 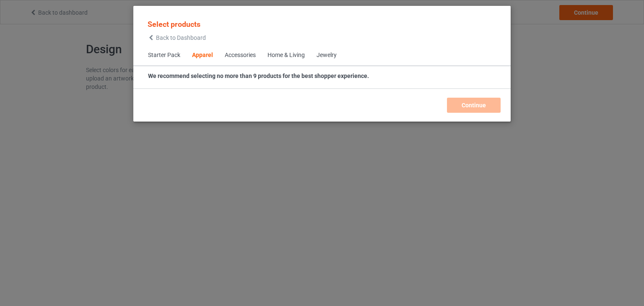 I want to click on div: Accessories, so click(x=240, y=55).